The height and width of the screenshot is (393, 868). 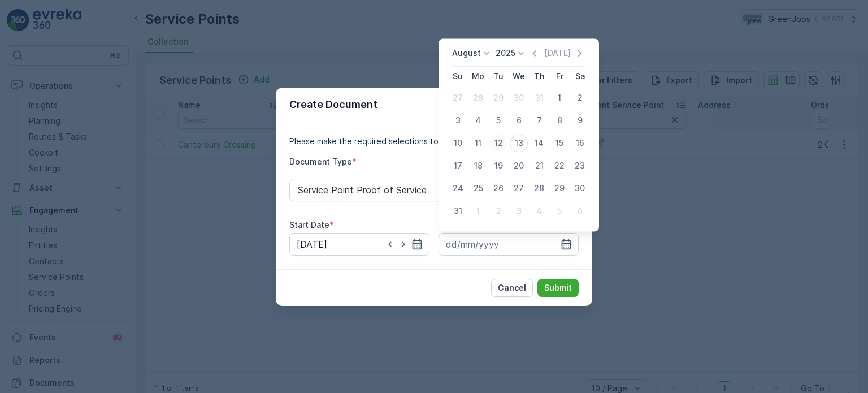 I want to click on div: 22, so click(x=560, y=166).